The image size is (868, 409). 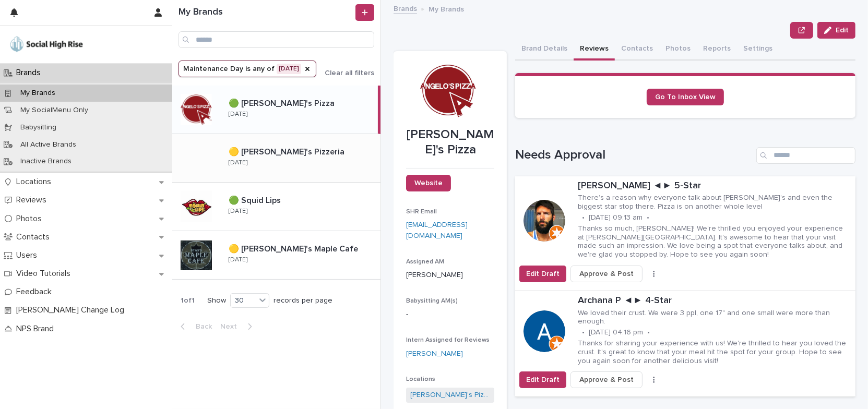 I want to click on span: SHR Email, so click(x=422, y=212).